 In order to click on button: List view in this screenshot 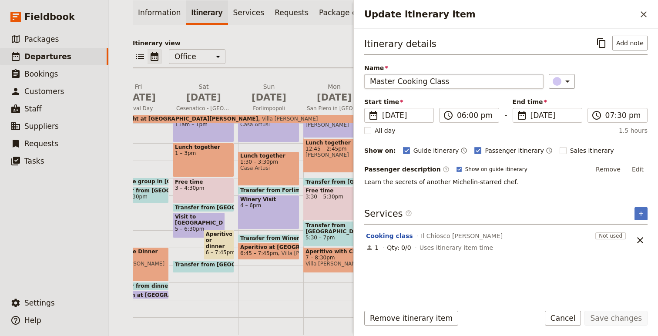, I will do `click(140, 57)`.